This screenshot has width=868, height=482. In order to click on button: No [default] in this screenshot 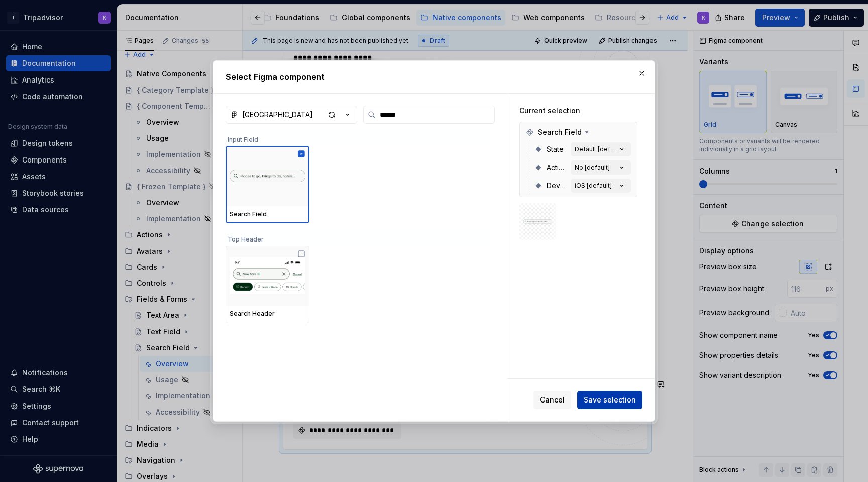, I will do `click(601, 167)`.